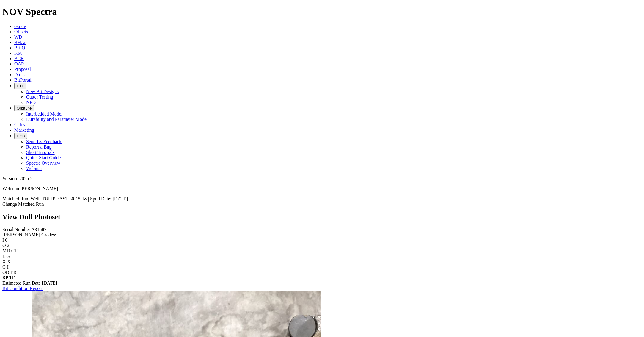 The width and height of the screenshot is (644, 337). I want to click on a: BitPortal, so click(23, 80).